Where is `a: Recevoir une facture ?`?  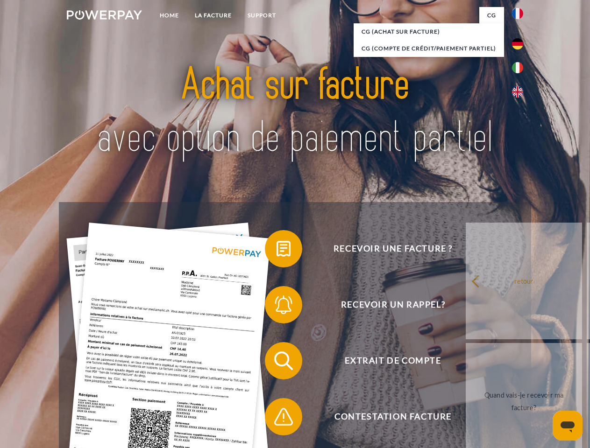
a: Recevoir une facture ? is located at coordinates (386, 249).